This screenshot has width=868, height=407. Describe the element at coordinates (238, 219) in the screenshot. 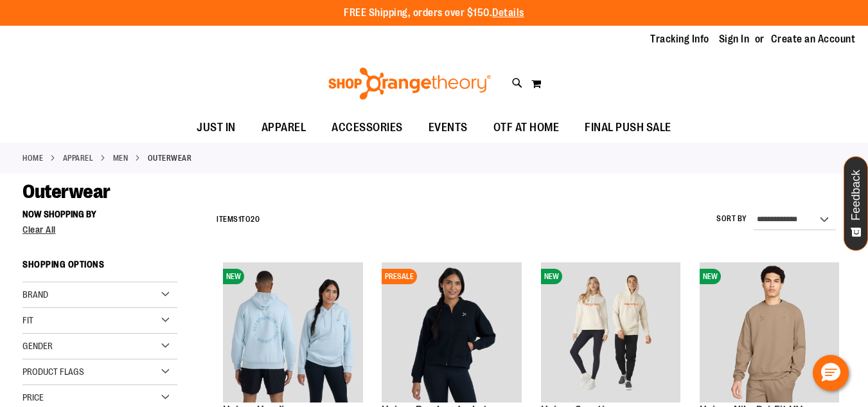

I see `h2: Items to` at that location.